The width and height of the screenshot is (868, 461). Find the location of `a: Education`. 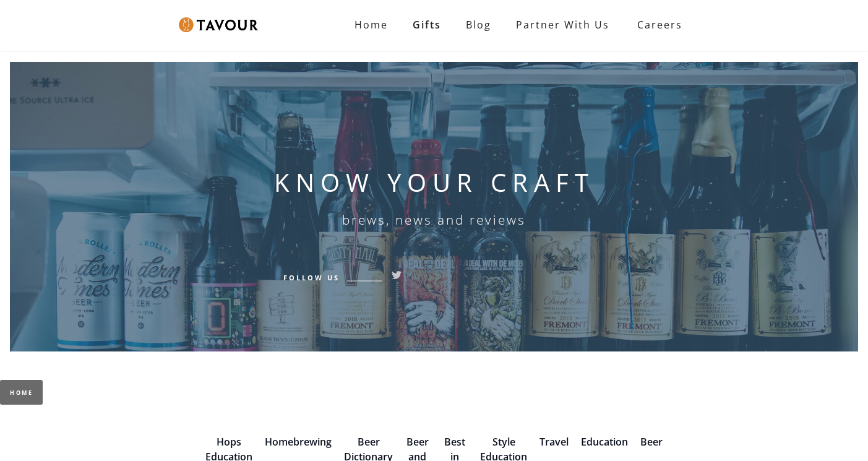

a: Education is located at coordinates (605, 442).